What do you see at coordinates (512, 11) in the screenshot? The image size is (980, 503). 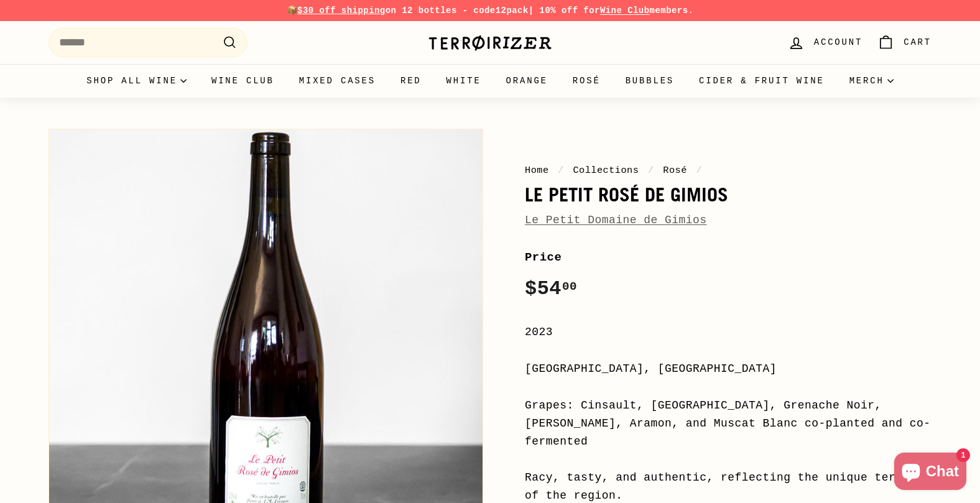 I see `strong: 12pack` at bounding box center [512, 11].